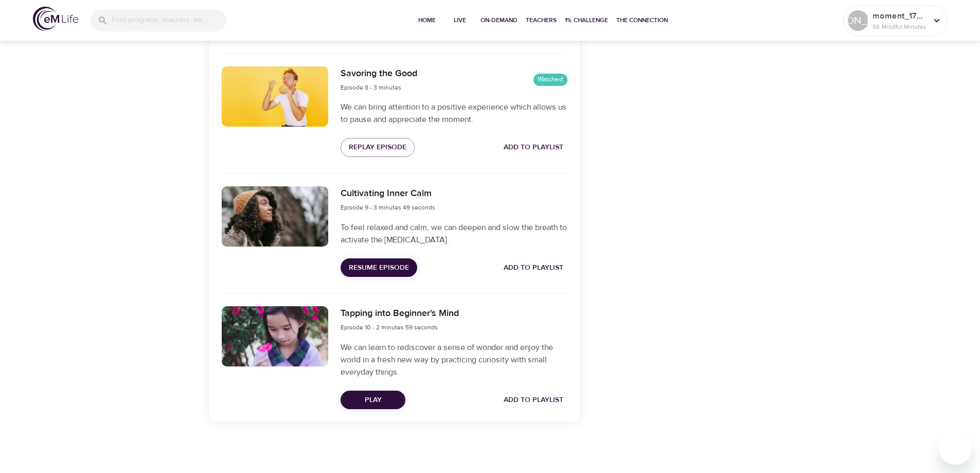  I want to click on h6: Savoring the Good, so click(379, 73).